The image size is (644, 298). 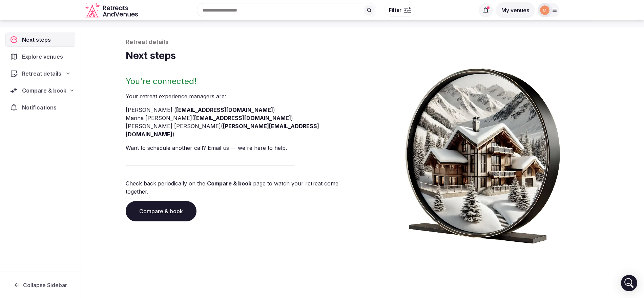 What do you see at coordinates (363, 42) in the screenshot?
I see `p: Retreat details` at bounding box center [363, 42].